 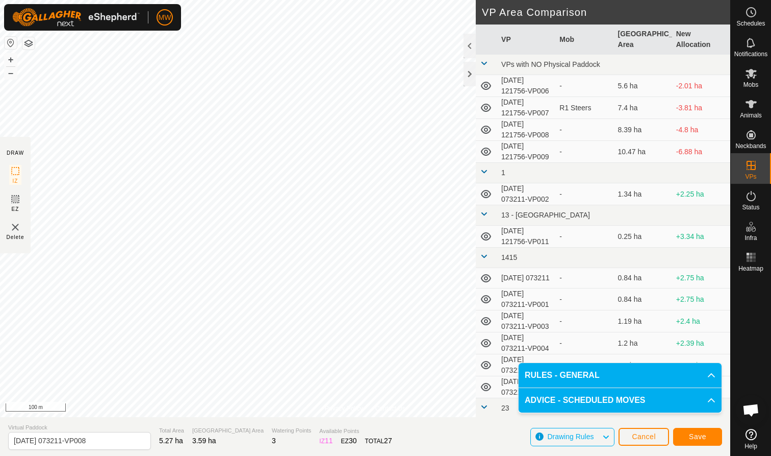 What do you see at coordinates (204, 440) in the screenshot?
I see `span: 3.59 ha` at bounding box center [204, 440].